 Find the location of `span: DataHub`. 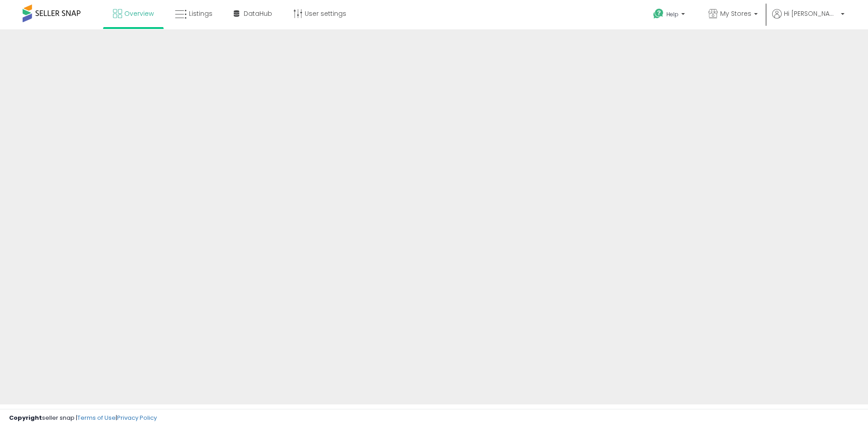

span: DataHub is located at coordinates (258, 14).